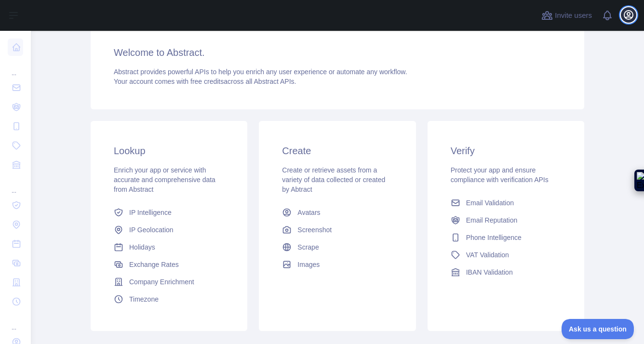  I want to click on a: Timezone, so click(169, 299).